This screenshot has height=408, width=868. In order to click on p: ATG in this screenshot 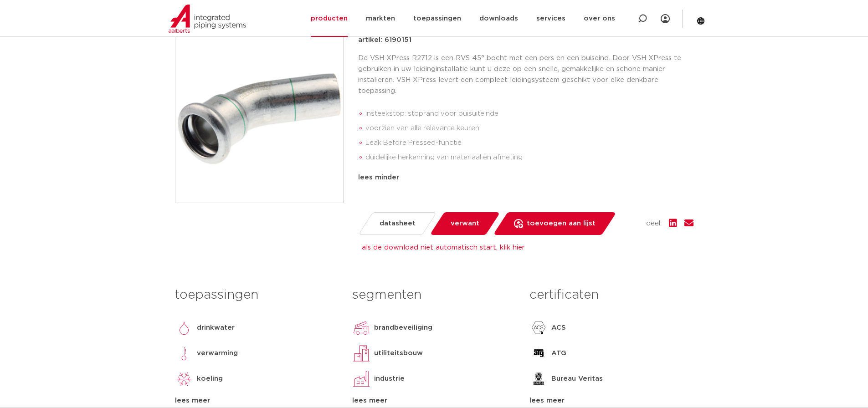, I will do `click(559, 353)`.